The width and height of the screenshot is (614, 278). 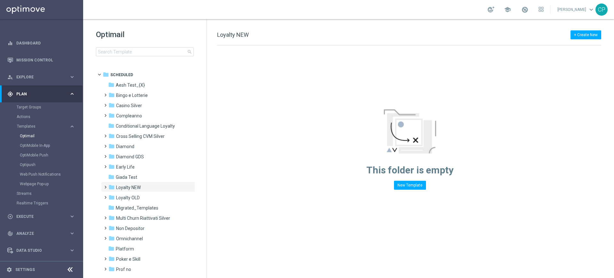 I want to click on a: Web Push Notifications, so click(x=43, y=174).